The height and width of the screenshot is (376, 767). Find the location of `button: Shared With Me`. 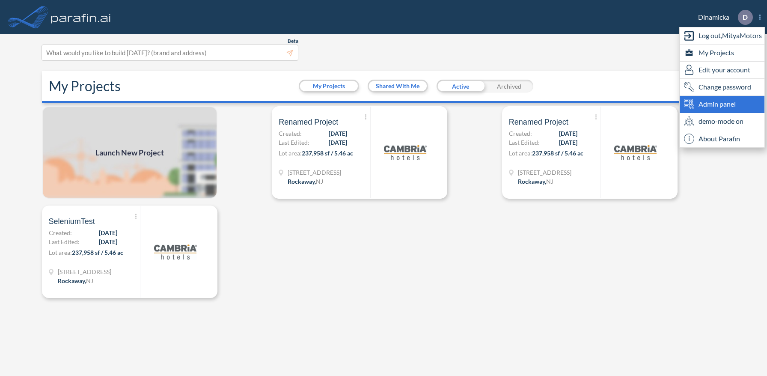

button: Shared With Me is located at coordinates (398, 86).